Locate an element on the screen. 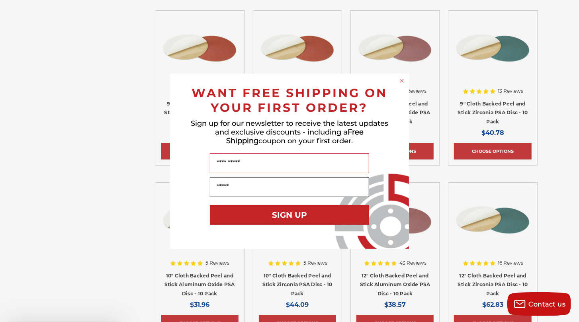  button: Close dialog is located at coordinates (402, 81).